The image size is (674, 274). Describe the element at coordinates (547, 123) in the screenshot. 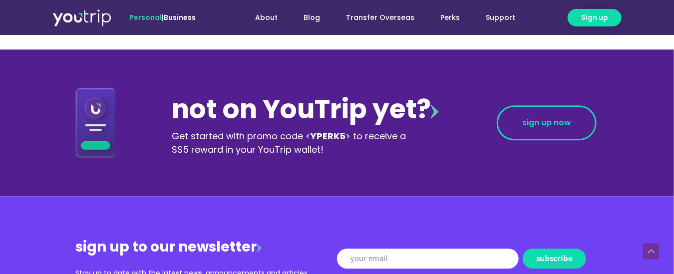

I see `span: sign up now` at that location.